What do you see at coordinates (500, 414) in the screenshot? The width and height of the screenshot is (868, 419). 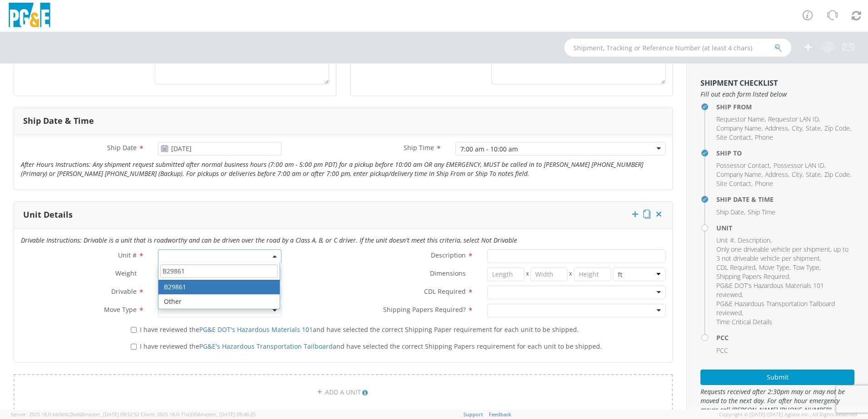 I see `a: Feedback` at bounding box center [500, 414].